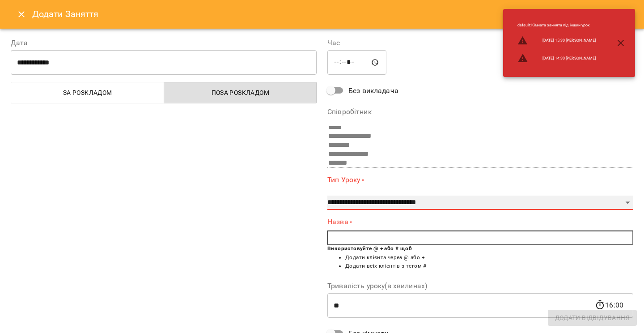 This screenshot has width=644, height=333. Describe the element at coordinates (480, 180) in the screenshot. I see `label: Тип Уроку` at that location.